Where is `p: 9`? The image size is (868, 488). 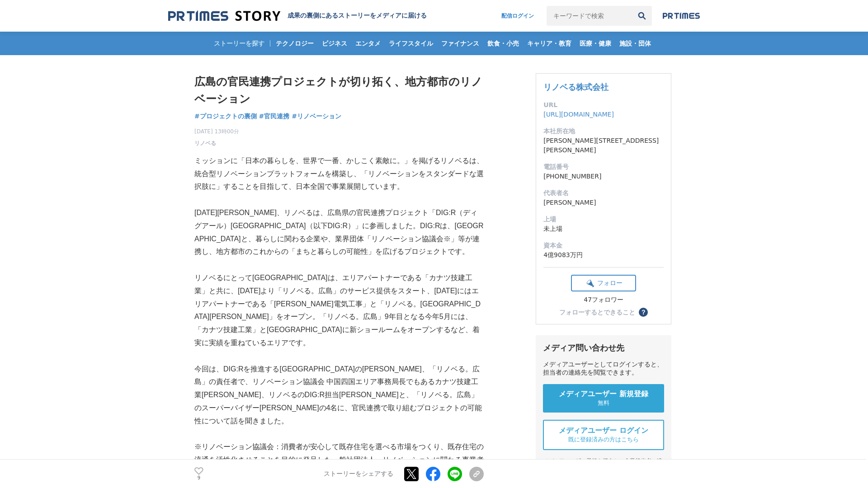 p: 9 is located at coordinates (199, 478).